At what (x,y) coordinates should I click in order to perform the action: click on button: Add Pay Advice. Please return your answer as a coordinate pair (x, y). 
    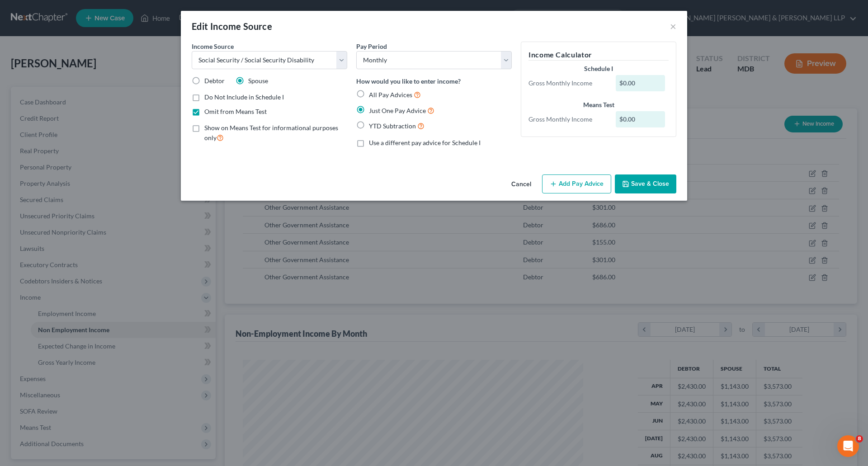
    Looking at the image, I should click on (576, 184).